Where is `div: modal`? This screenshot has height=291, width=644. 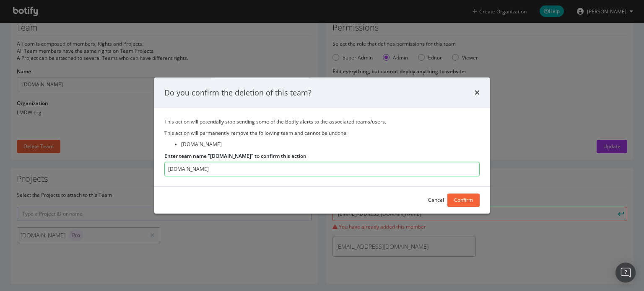 div: modal is located at coordinates (322, 145).